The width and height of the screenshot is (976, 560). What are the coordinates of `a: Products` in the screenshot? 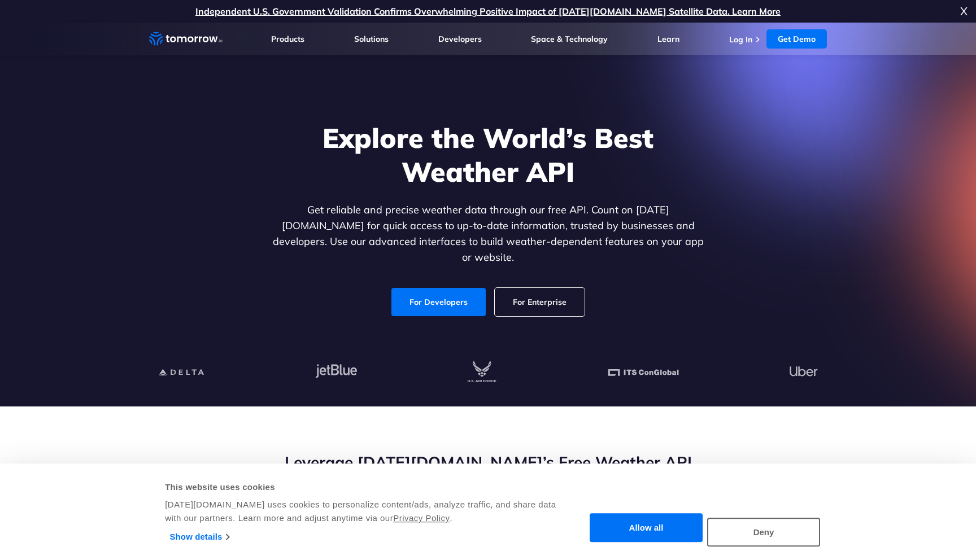 It's located at (287, 39).